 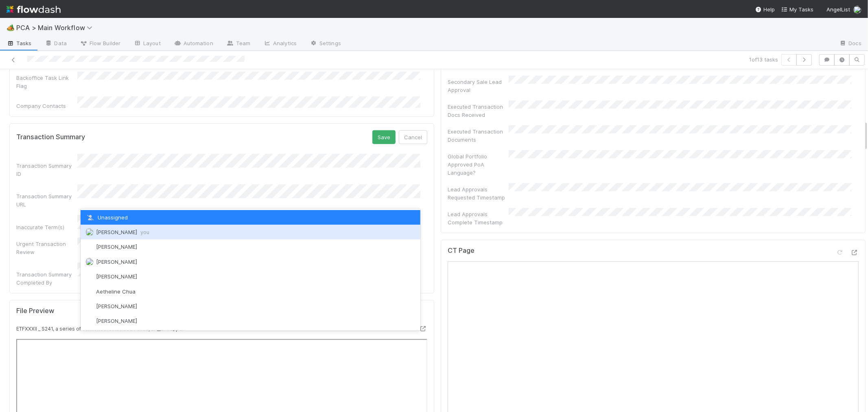 I want to click on span: My Tasks, so click(x=797, y=9).